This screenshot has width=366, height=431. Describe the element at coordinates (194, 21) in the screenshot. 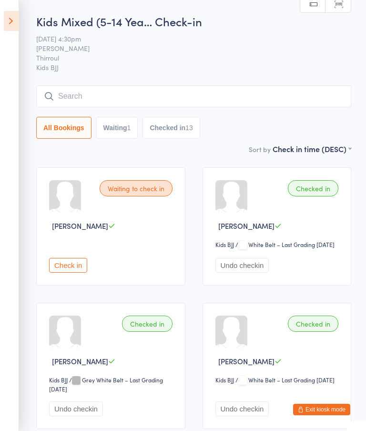

I see `h2: Kids Mixed (5-14 Yea… Check-in` at that location.